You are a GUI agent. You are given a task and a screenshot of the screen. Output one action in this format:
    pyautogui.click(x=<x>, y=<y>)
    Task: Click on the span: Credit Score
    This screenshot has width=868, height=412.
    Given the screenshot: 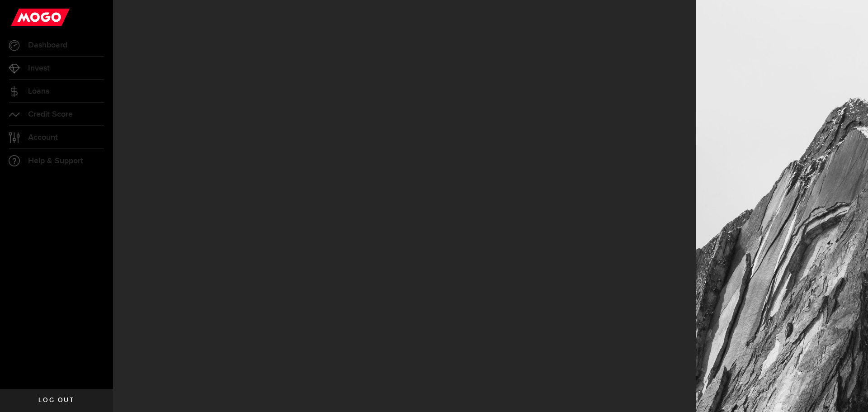 What is the action you would take?
    pyautogui.click(x=50, y=115)
    